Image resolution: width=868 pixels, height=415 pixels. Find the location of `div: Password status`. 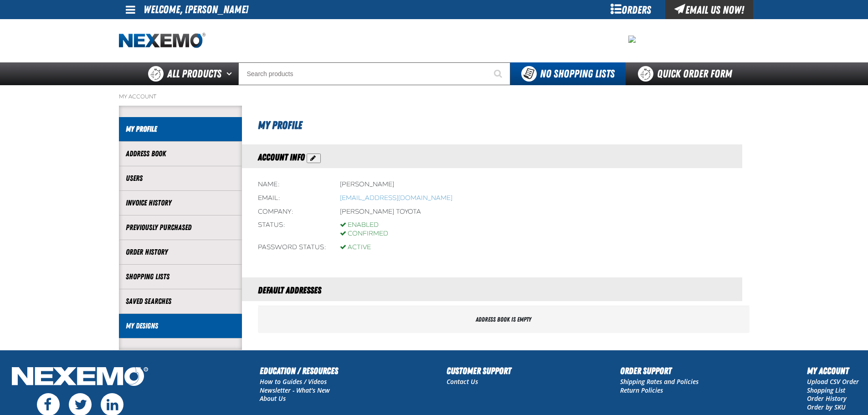

div: Password status is located at coordinates (292, 247).